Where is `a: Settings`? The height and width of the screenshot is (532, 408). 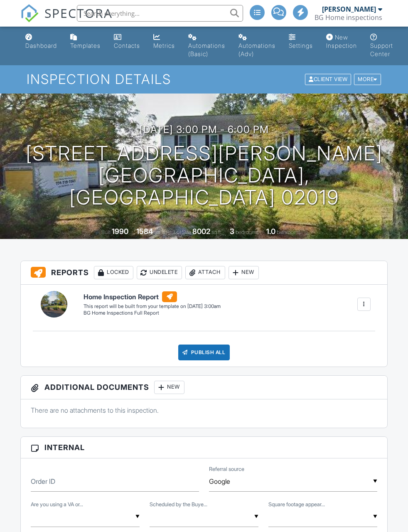
a: Settings is located at coordinates (301, 42).